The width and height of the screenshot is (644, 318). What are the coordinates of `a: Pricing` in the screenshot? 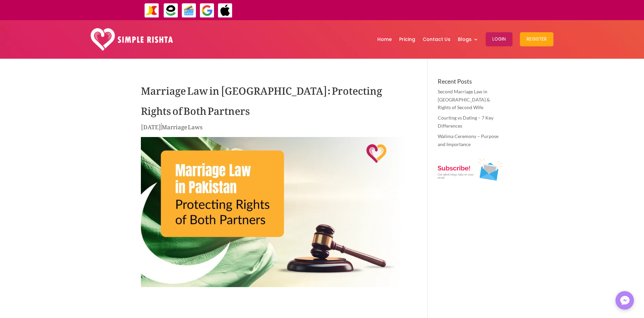 It's located at (407, 39).